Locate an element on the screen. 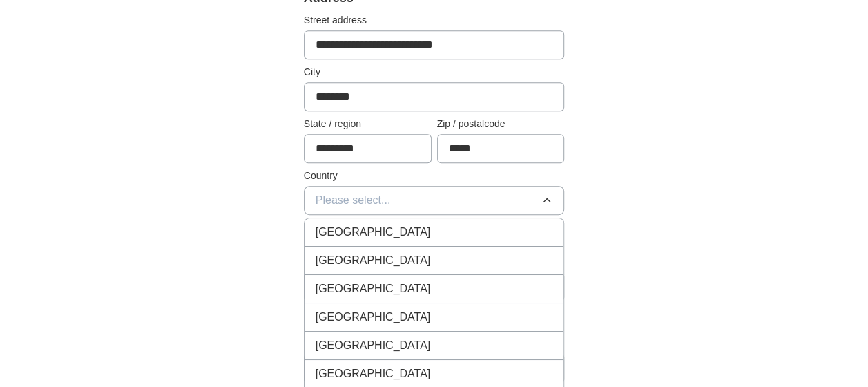 The width and height of the screenshot is (868, 387). span: Please select... is located at coordinates (353, 200).